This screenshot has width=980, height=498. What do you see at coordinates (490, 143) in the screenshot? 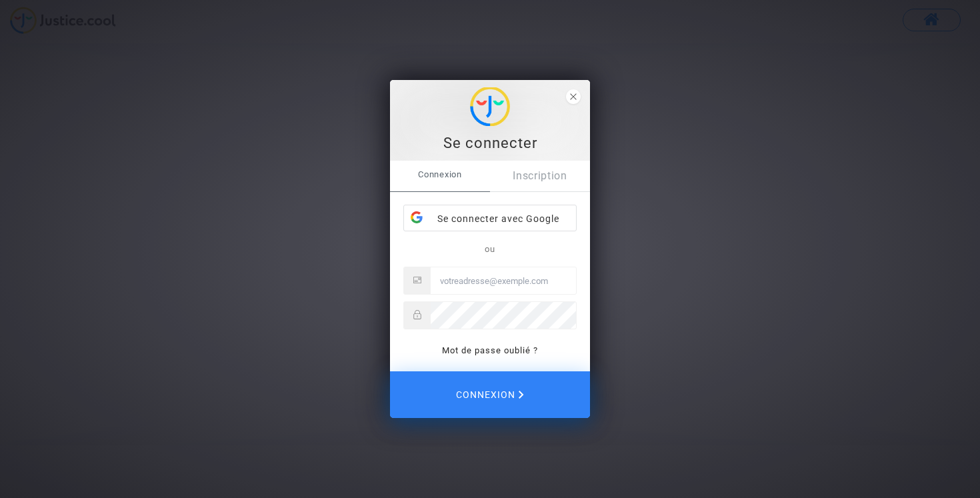
I see `div: Se connecter` at bounding box center [490, 143].